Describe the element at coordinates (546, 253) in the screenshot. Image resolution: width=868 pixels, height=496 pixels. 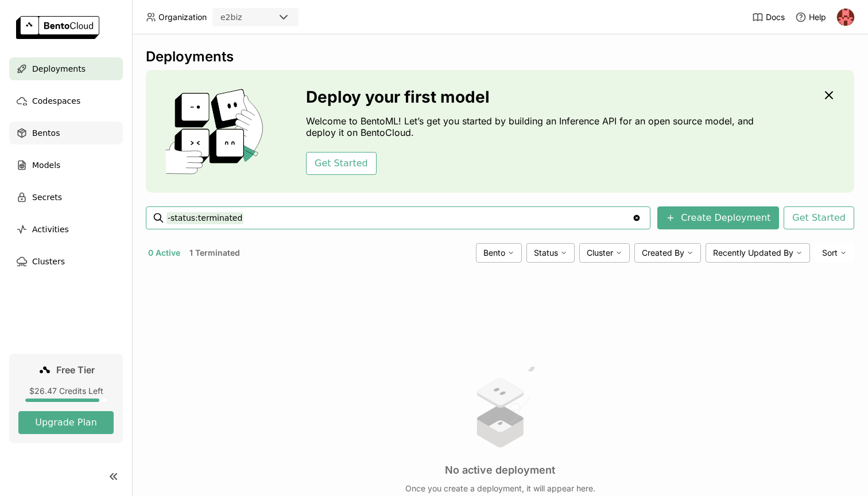
I see `span: Status` at that location.